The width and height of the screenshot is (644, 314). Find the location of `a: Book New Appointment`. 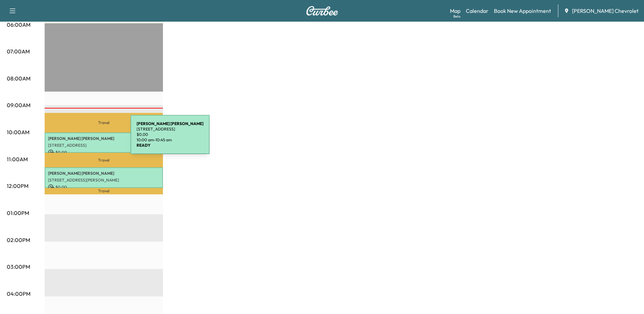

a: Book New Appointment is located at coordinates (522, 11).